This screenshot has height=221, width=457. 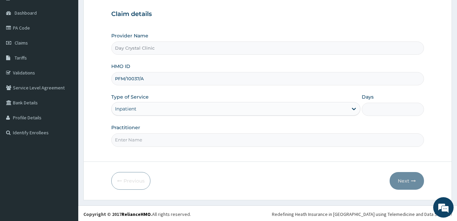 I want to click on strong: Copyright © 2017 ., so click(x=118, y=214).